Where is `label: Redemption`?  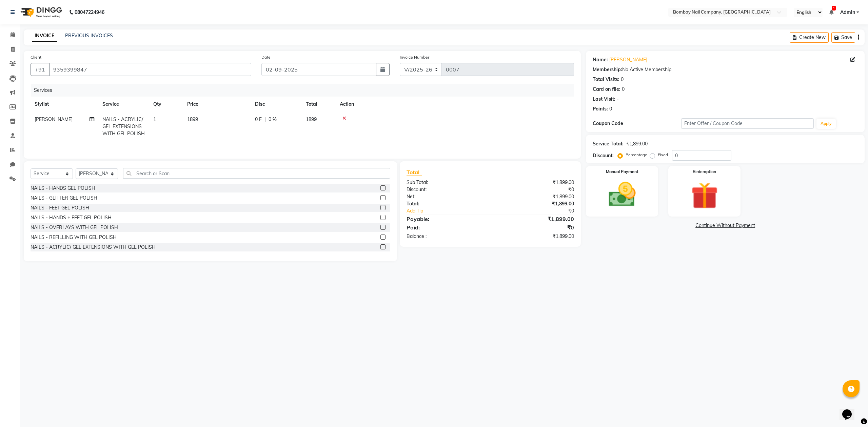 label: Redemption is located at coordinates (704, 172).